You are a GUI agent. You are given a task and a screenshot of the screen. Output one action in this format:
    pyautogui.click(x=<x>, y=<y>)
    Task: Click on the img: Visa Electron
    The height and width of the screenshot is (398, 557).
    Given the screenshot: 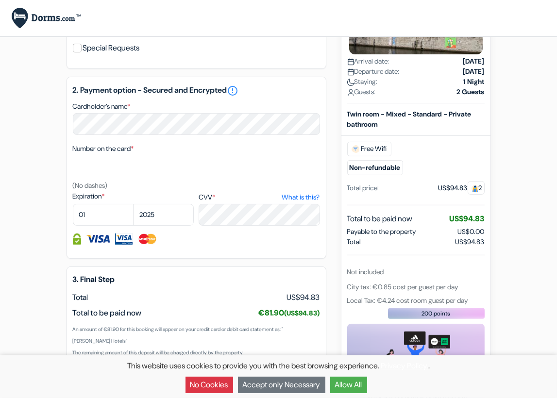 What is the action you would take?
    pyautogui.click(x=124, y=239)
    